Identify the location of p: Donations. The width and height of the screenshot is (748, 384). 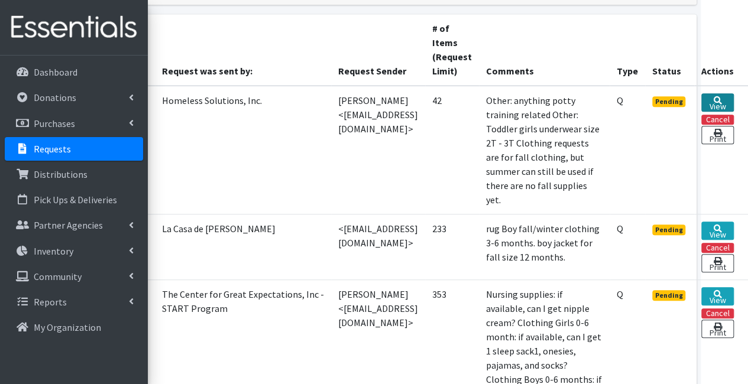
(55, 98).